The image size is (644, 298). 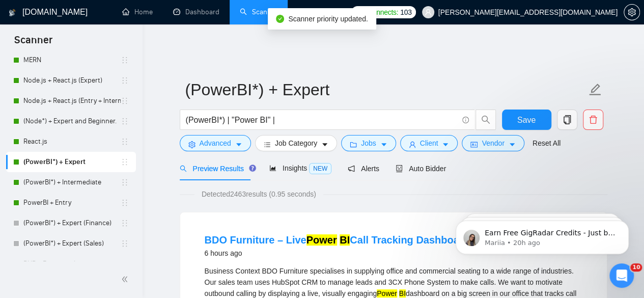 I want to click on span: bars, so click(x=267, y=144).